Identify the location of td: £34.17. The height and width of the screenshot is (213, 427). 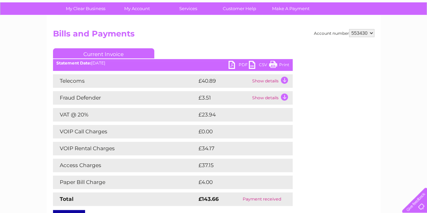
(238, 149).